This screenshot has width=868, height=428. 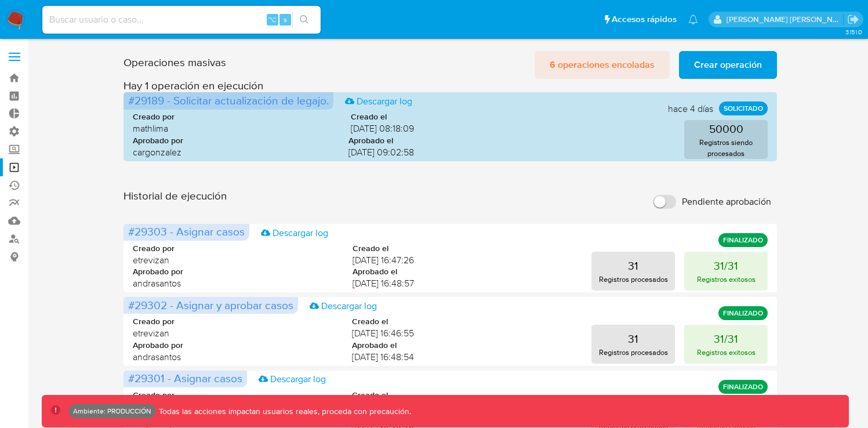 I want to click on a: Salir, so click(x=853, y=19).